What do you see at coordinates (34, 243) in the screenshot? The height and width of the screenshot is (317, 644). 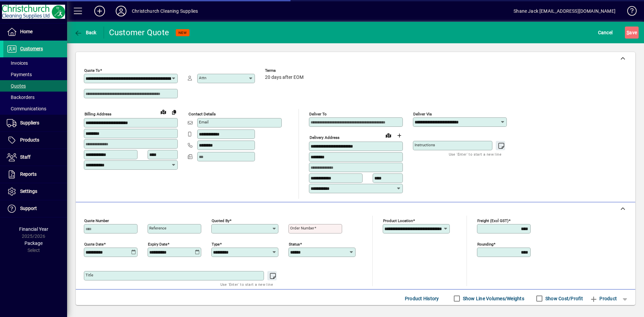 I see `span: Package` at bounding box center [34, 243].